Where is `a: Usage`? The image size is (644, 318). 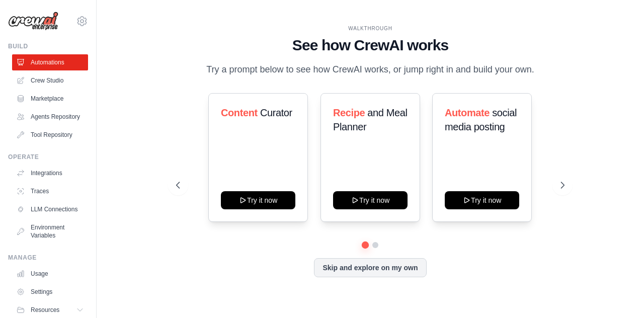 a: Usage is located at coordinates (50, 274).